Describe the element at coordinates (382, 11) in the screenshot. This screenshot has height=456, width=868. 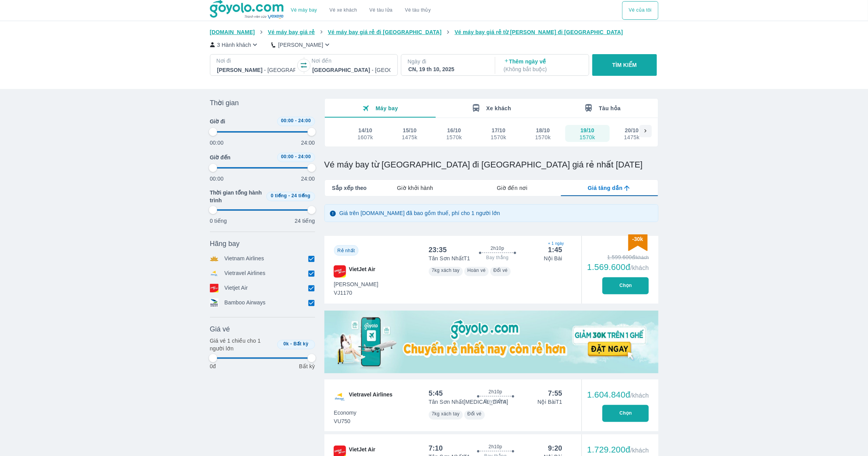
I see `a: Vé tàu lửa` at that location.